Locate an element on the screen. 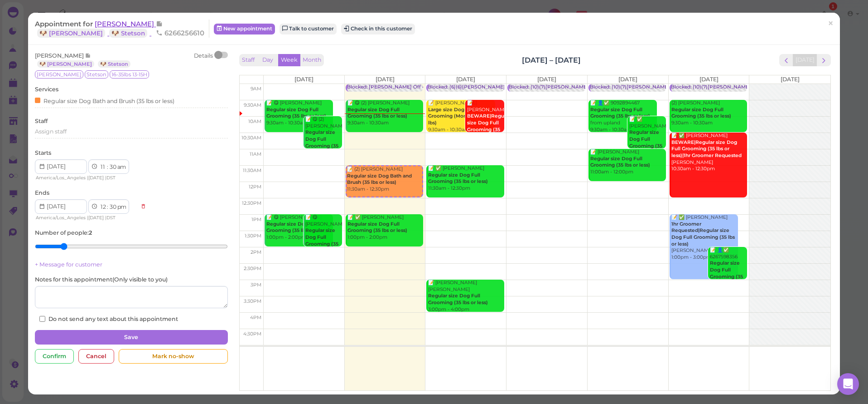 Image resolution: width=868 pixels, height=404 pixels. label: Ends is located at coordinates (42, 193).